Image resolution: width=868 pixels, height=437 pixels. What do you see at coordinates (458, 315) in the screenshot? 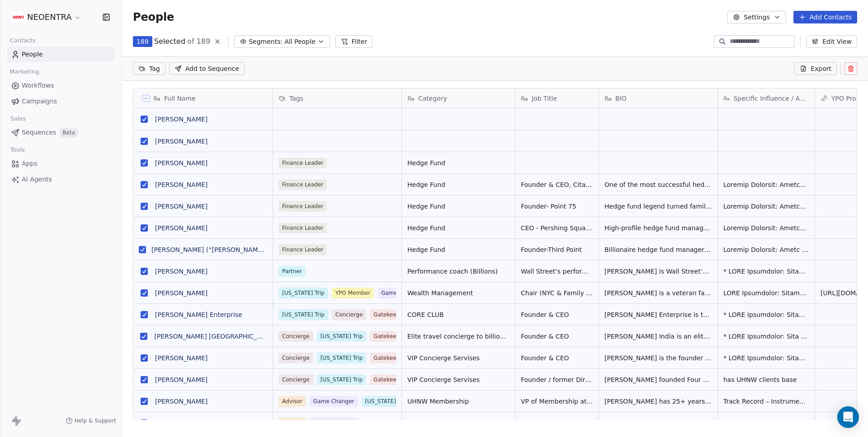
I see `span: CORE CLUB` at bounding box center [458, 315].